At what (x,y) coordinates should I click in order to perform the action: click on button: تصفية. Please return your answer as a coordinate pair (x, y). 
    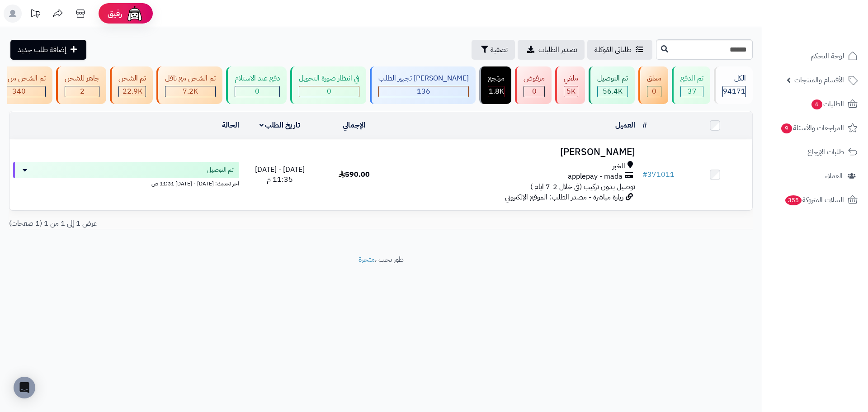
    Looking at the image, I should click on (493, 50).